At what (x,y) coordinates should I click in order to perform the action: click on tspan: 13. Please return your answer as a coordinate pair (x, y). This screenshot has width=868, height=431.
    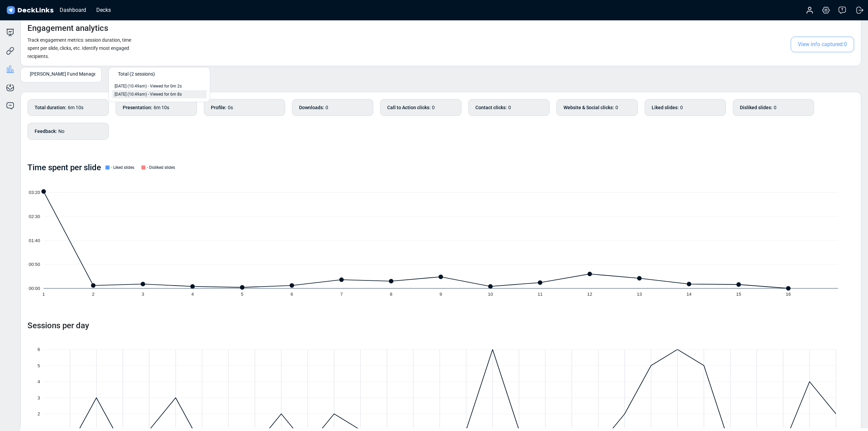
    Looking at the image, I should click on (639, 294).